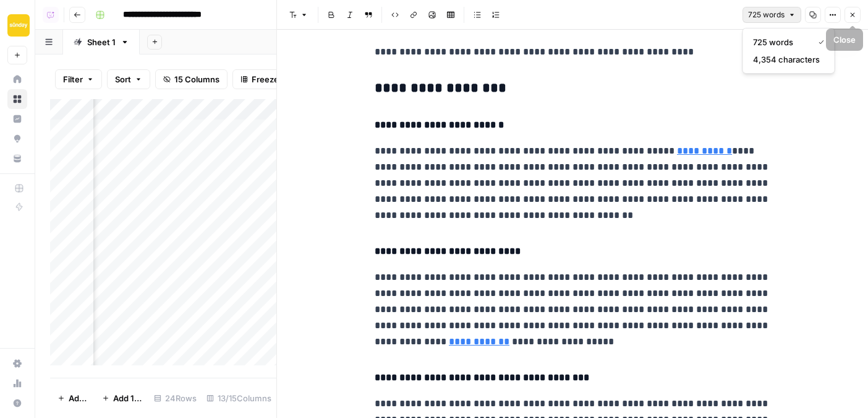 This screenshot has height=418, width=868. I want to click on a: Browse, so click(17, 99).